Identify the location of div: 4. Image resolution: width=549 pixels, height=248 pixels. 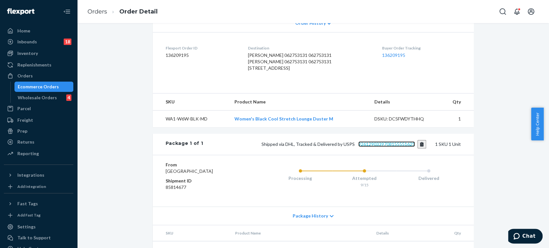
(69, 98).